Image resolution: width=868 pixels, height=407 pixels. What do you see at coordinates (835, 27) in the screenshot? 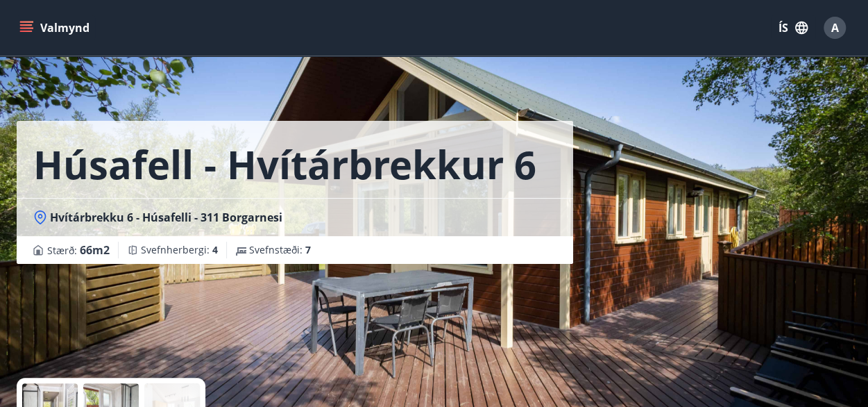
I see `span: A` at bounding box center [835, 27].